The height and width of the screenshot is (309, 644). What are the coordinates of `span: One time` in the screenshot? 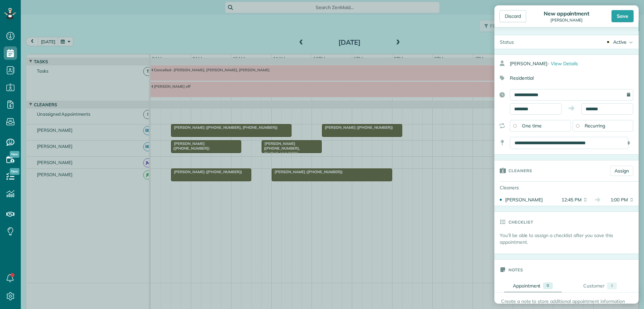 It's located at (532, 126).